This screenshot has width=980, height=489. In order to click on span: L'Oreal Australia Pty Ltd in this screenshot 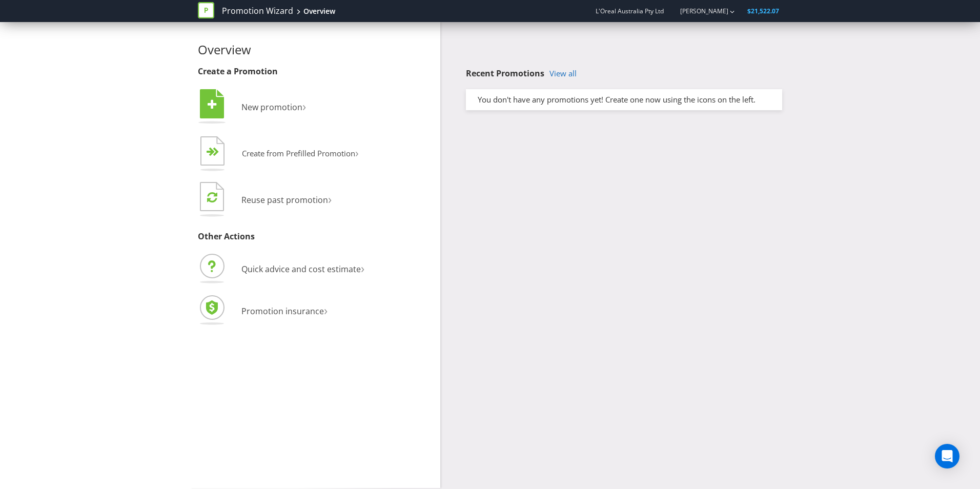, I will do `click(629, 10)`.